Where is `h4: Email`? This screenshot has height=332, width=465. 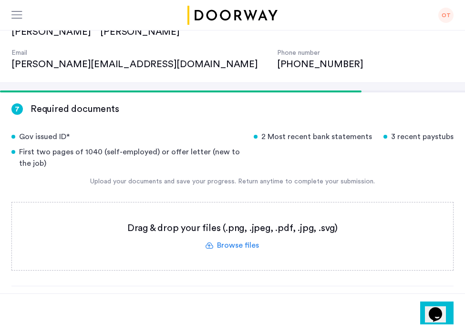
h4: Email is located at coordinates (139, 53).